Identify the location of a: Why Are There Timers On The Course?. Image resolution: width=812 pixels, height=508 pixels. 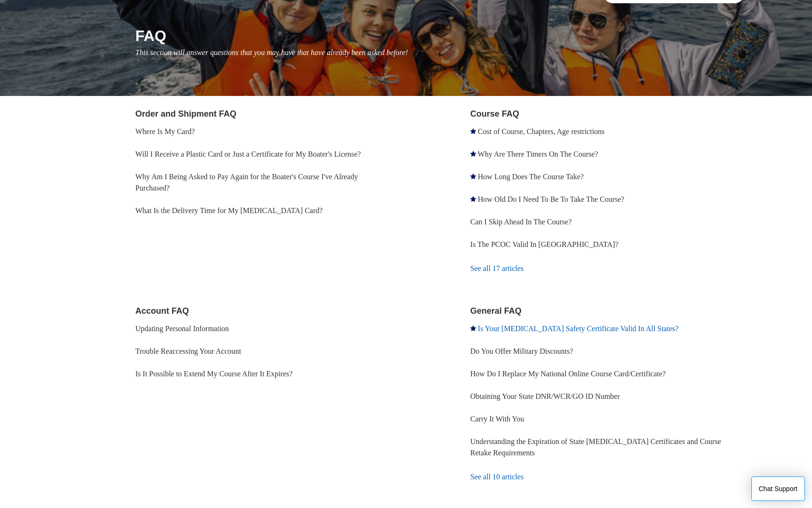
(538, 154).